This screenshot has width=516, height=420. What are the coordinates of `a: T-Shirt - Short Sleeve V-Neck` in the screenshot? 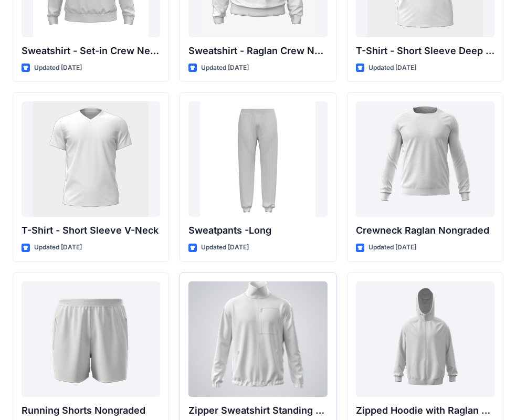 It's located at (91, 159).